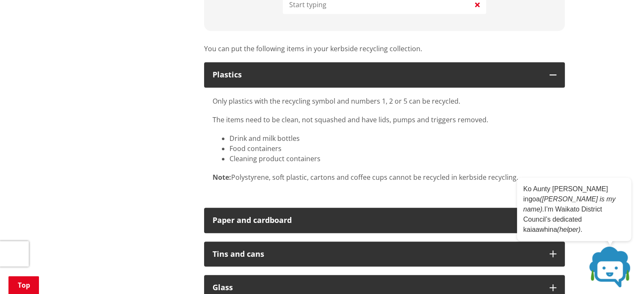 This screenshot has height=294, width=644. What do you see at coordinates (385, 49) in the screenshot?
I see `p: You can put the following items in your kerbside recycling collection.` at bounding box center [385, 49].